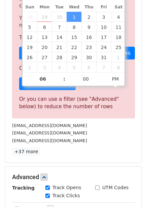  I want to click on span: October 17, 2025, so click(104, 37).